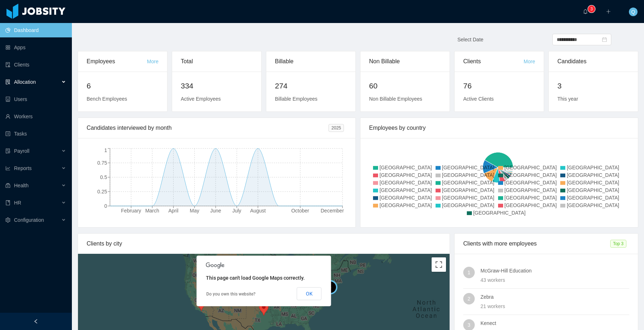 The width and height of the screenshot is (644, 330). I want to click on h2: 334, so click(217, 86).